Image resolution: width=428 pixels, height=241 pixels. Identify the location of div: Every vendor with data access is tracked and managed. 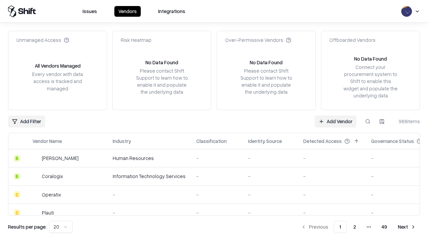
(58, 81).